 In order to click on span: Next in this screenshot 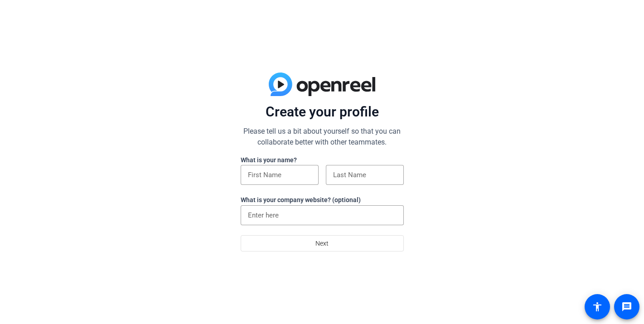, I will do `click(322, 243)`.